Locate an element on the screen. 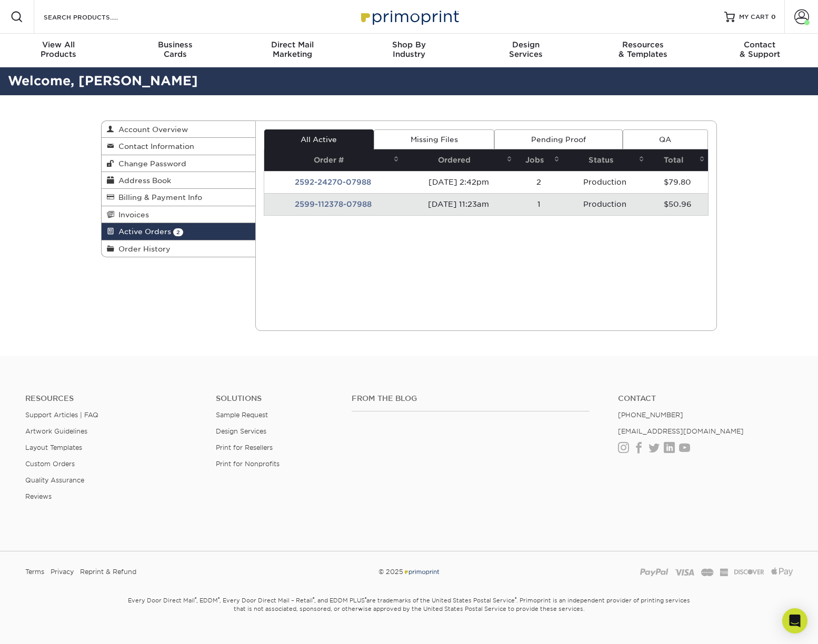 The image size is (818, 644). a: Missing Files is located at coordinates (434, 139).